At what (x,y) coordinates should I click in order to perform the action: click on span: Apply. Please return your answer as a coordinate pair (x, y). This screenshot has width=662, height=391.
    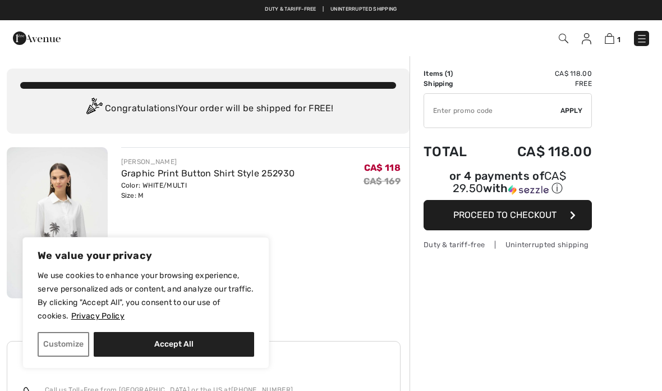
    Looking at the image, I should click on (572, 111).